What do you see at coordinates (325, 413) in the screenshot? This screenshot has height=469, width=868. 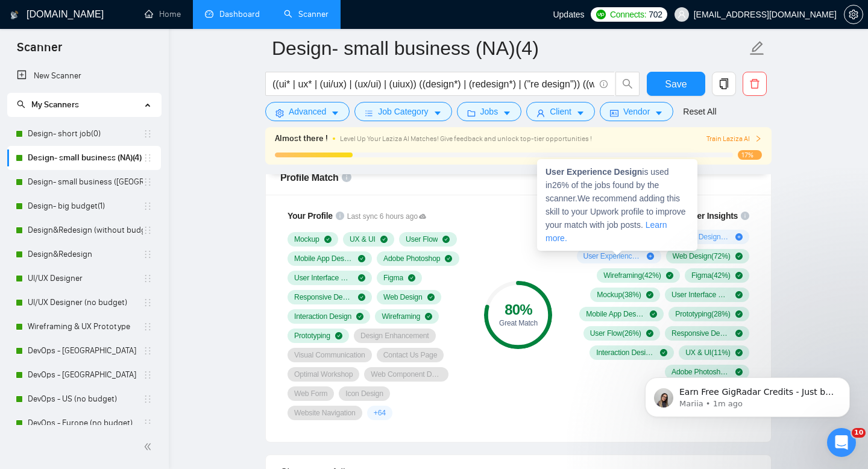 I see `span: Website Navigation` at bounding box center [325, 413].